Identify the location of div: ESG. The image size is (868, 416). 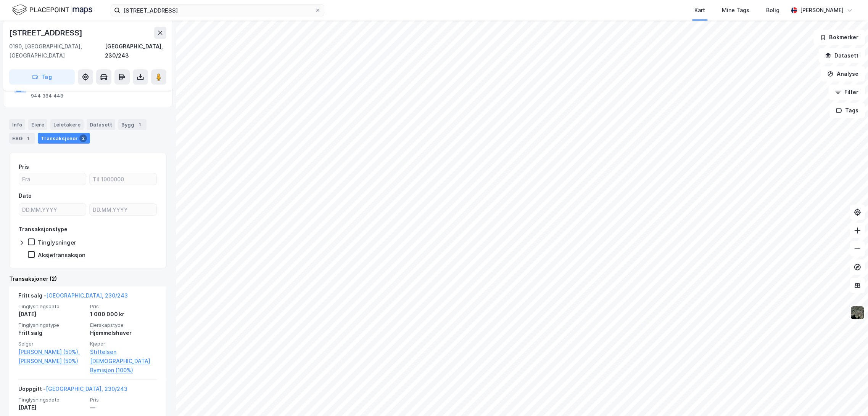
(22, 138).